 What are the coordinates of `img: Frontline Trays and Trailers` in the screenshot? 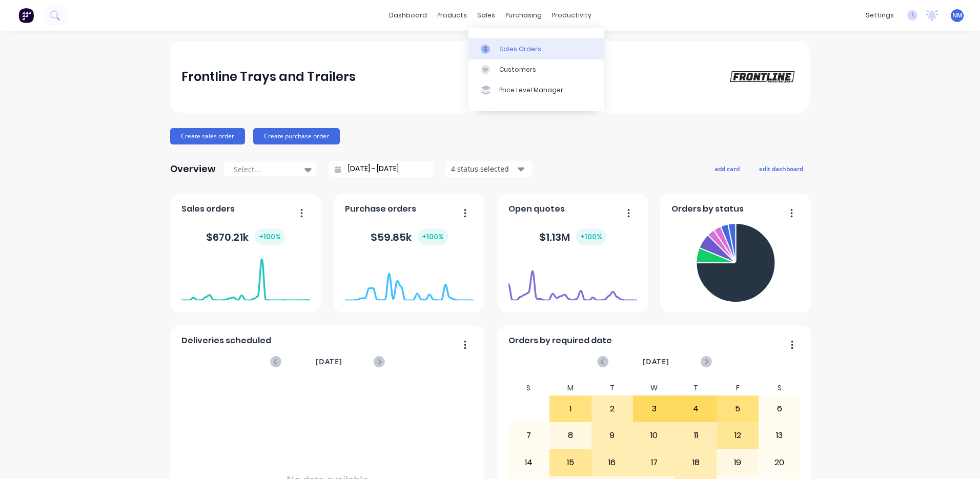 It's located at (763, 77).